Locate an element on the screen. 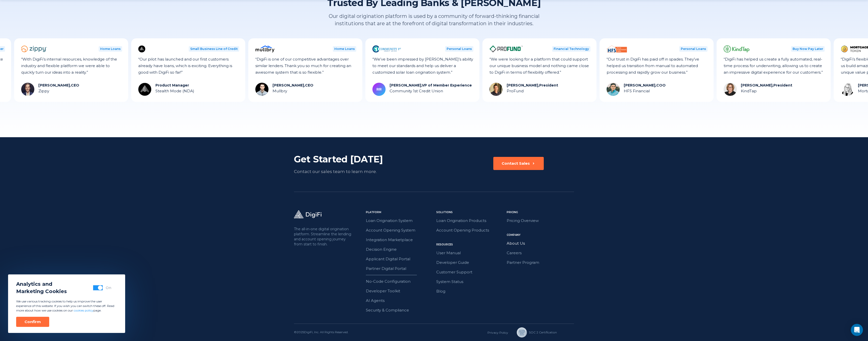 Image resolution: width=868 pixels, height=341 pixels. a: AI Agents is located at coordinates (400, 301).